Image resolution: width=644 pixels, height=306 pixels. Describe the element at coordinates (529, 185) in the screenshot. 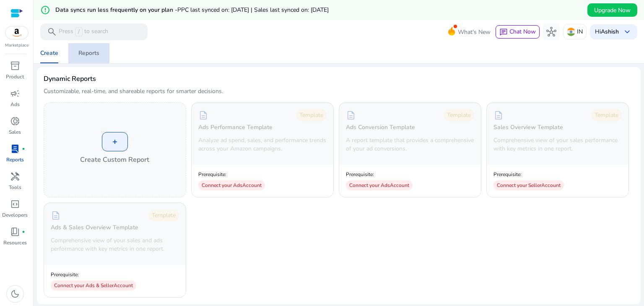

I see `div: Connect your Seller Account` at that location.